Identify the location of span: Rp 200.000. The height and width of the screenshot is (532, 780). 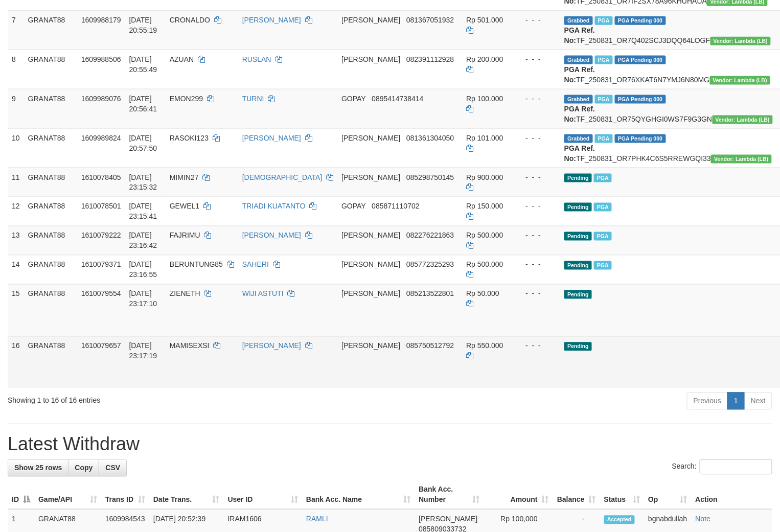
(485, 59).